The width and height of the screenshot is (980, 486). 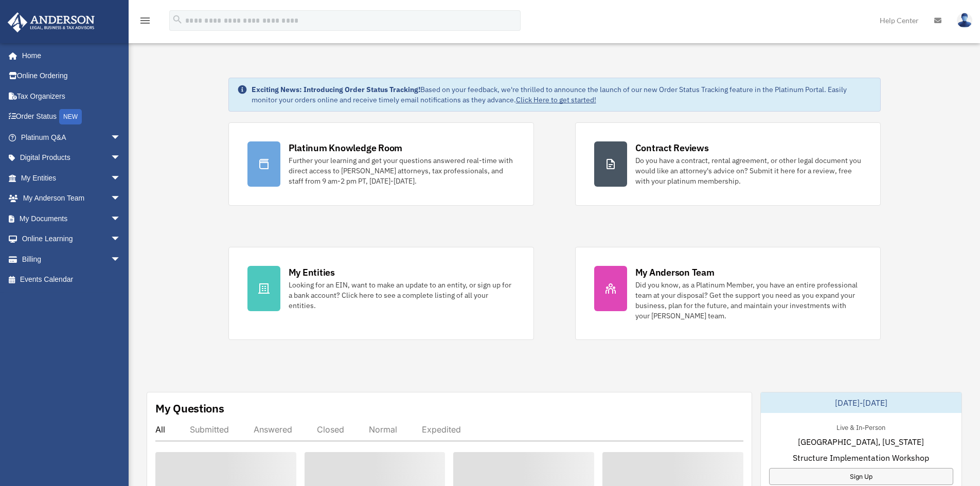 What do you see at coordinates (861, 476) in the screenshot?
I see `a: Sign Up` at bounding box center [861, 476].